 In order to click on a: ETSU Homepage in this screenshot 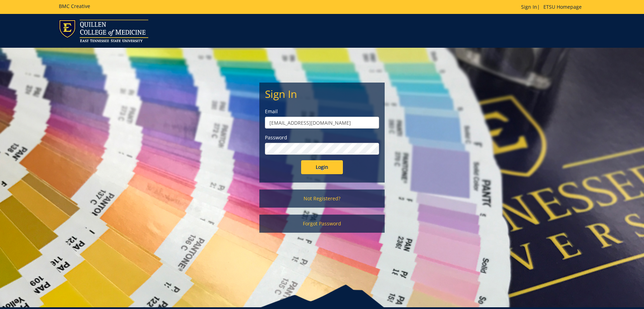, I will do `click(563, 7)`.